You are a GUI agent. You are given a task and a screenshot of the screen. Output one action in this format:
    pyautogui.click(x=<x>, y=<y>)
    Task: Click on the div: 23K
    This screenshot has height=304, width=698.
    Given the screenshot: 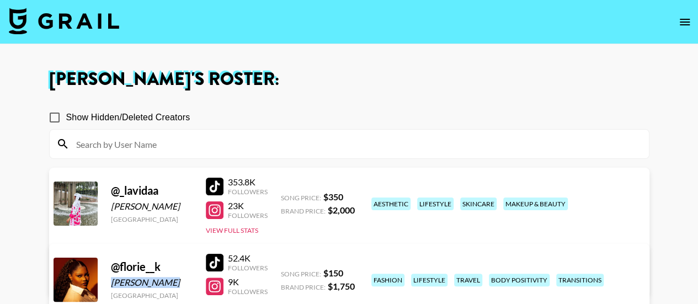 What is the action you would take?
    pyautogui.click(x=248, y=206)
    